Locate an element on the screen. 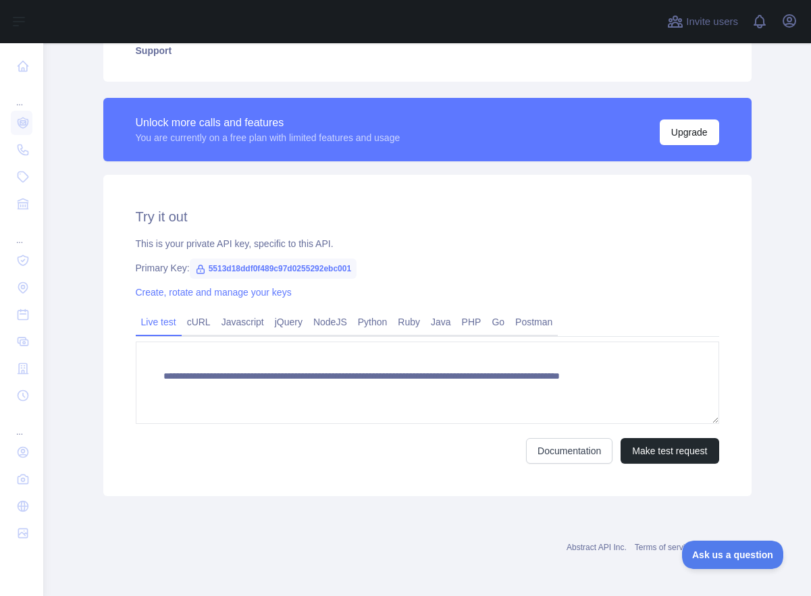 The height and width of the screenshot is (596, 811). div: You are currently on a free plan with limited features and usage is located at coordinates (268, 138).